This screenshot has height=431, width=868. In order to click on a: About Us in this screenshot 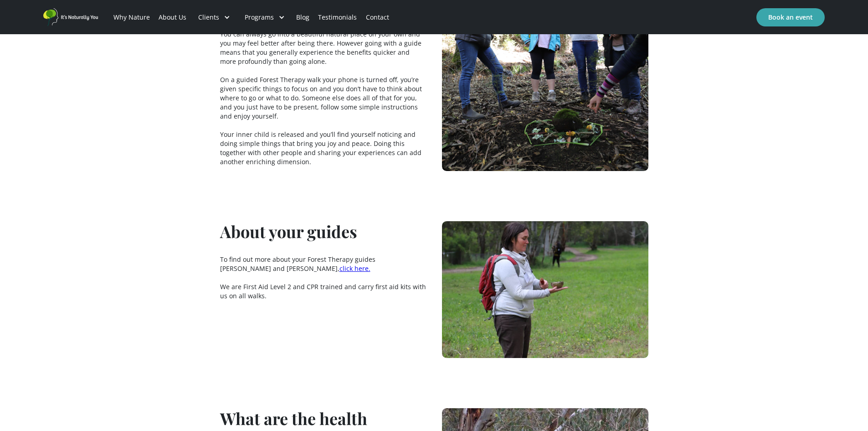, I will do `click(173, 17)`.